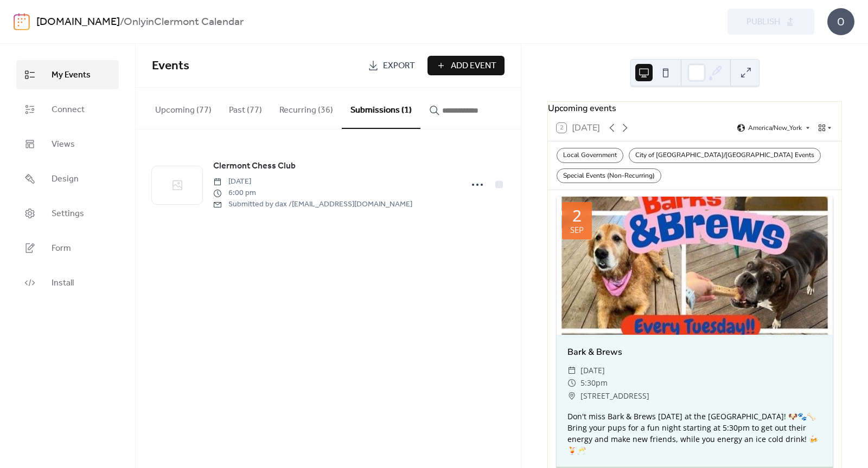 The width and height of the screenshot is (868, 468). Describe the element at coordinates (68, 214) in the screenshot. I see `span: Settings` at that location.